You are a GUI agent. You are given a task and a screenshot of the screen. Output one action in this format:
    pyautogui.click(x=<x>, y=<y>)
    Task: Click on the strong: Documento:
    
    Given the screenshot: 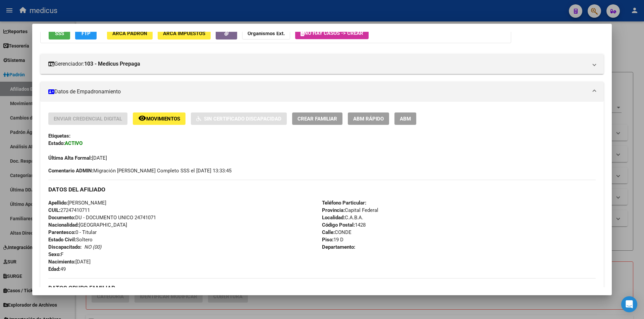 What is the action you would take?
    pyautogui.click(x=61, y=218)
    